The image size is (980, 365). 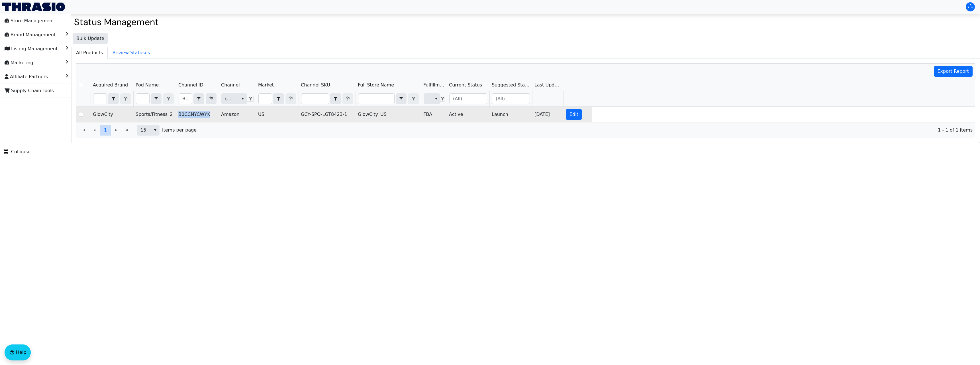 What do you see at coordinates (277, 114) in the screenshot?
I see `td: US` at bounding box center [277, 114].